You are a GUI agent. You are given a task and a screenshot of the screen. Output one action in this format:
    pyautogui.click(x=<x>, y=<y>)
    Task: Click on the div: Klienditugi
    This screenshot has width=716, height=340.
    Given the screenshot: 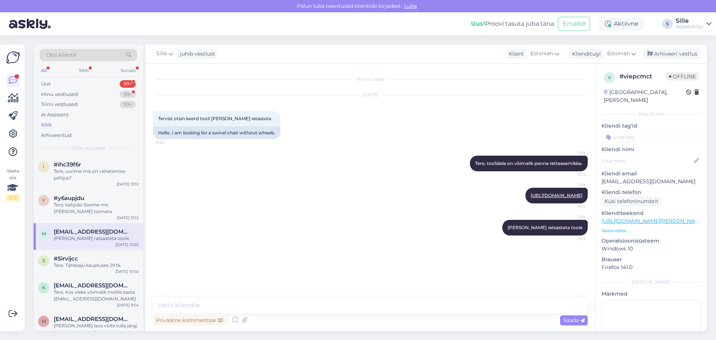 What is the action you would take?
    pyautogui.click(x=584, y=54)
    